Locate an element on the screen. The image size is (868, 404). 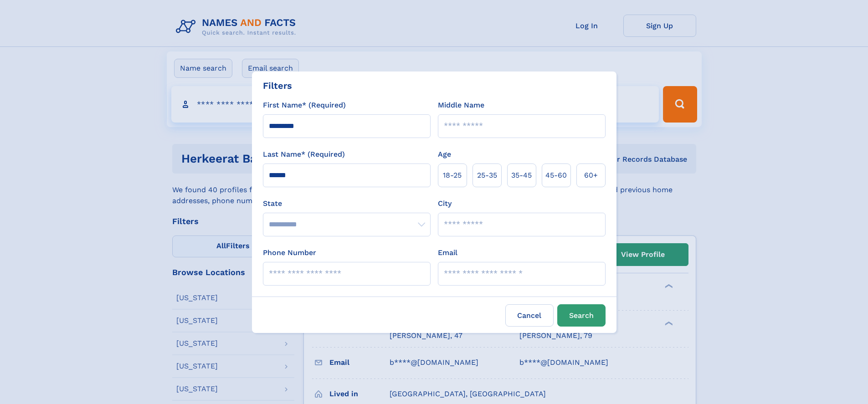
span: 18‑25 is located at coordinates (452, 176).